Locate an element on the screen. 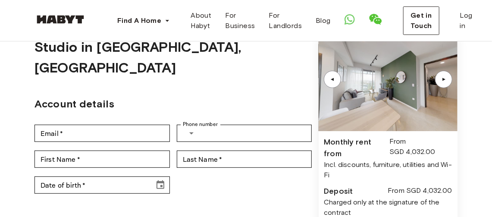 The image size is (492, 217). span: Get in Touch is located at coordinates (421, 21).